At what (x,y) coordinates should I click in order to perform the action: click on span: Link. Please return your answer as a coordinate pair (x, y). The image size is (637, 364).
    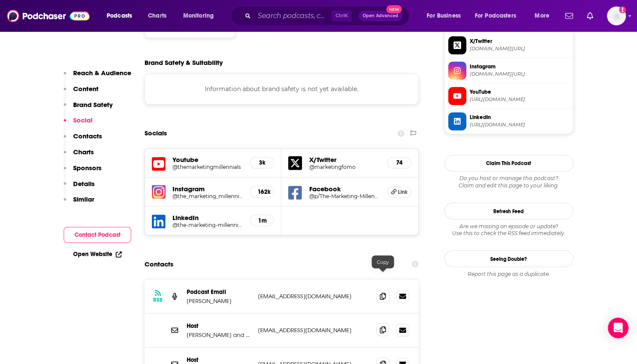
    Looking at the image, I should click on (402, 191).